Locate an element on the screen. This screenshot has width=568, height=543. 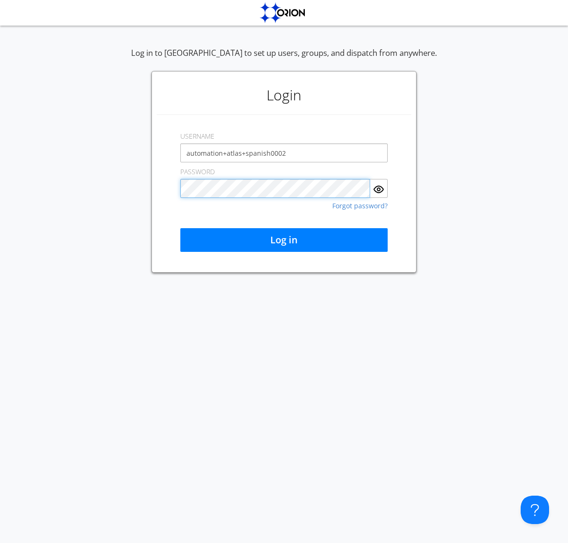
h1: Login is located at coordinates (284, 95).